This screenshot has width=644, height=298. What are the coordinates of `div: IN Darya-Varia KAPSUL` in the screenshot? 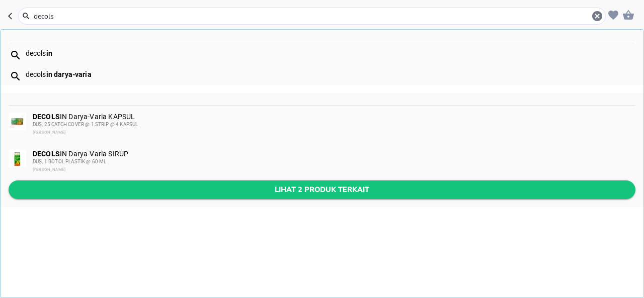 It's located at (334, 125).